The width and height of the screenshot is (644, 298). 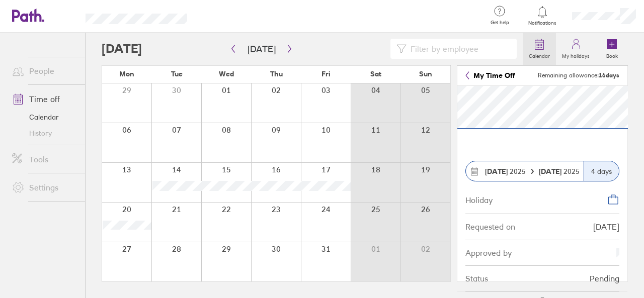 What do you see at coordinates (578, 75) in the screenshot?
I see `span: Remaining allowance:` at bounding box center [578, 75].